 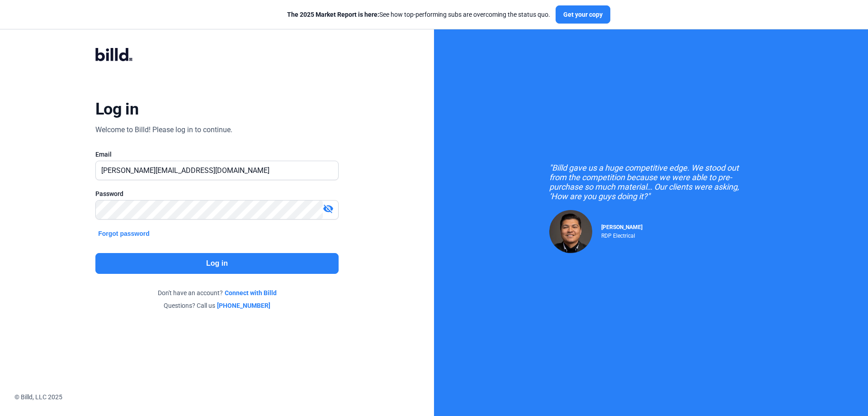 What do you see at coordinates (651, 182) in the screenshot?
I see `div: "Billd gave us a huge competitive edge. We stood out from the competition because we were able to...` at bounding box center [651, 182].